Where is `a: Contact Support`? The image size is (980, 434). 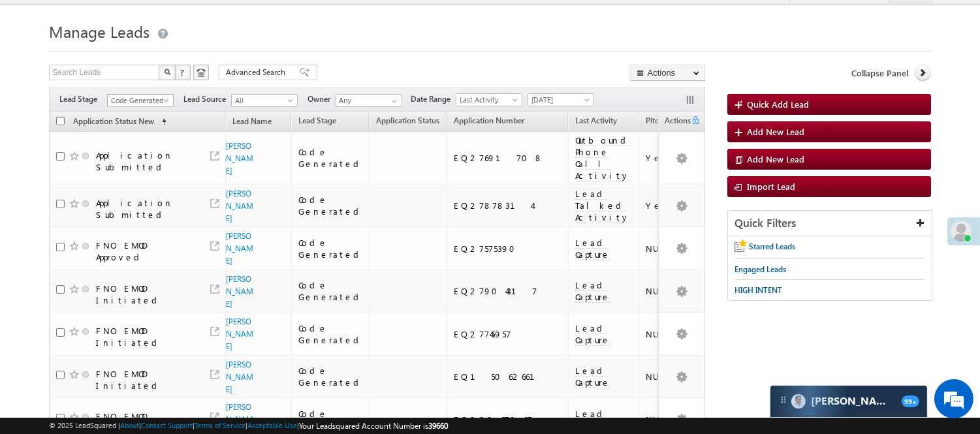 a: Contact Support is located at coordinates (167, 425).